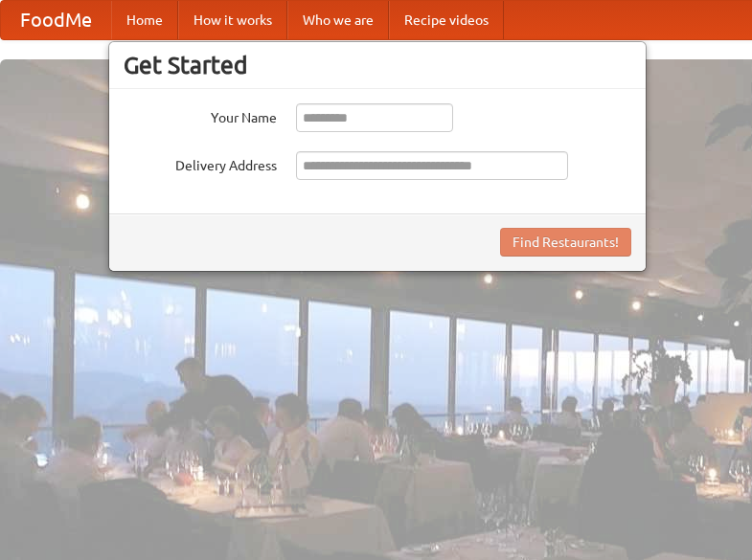 The height and width of the screenshot is (560, 752). I want to click on a: Who we are, so click(338, 20).